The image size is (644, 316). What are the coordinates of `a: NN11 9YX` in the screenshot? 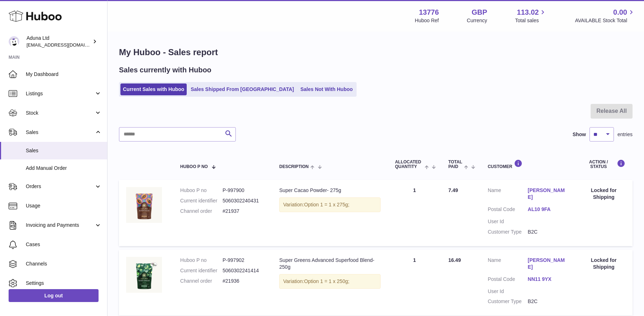 It's located at (548, 279).